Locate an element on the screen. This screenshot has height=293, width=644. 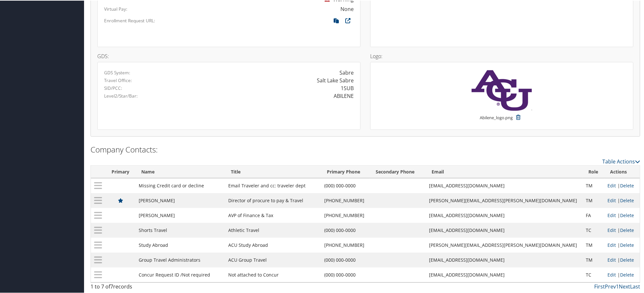
h4: Logo: is located at coordinates (502, 56).